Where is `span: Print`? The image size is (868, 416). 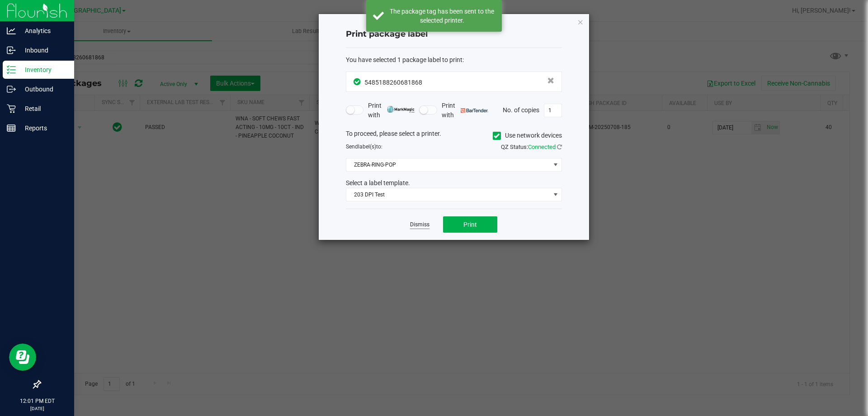
span: Print is located at coordinates (470, 224).